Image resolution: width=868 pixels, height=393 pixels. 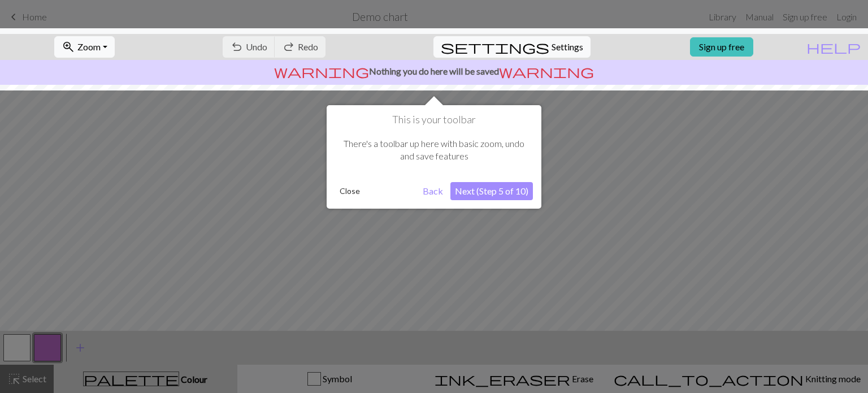 I want to click on h1: This is your toolbar, so click(x=434, y=120).